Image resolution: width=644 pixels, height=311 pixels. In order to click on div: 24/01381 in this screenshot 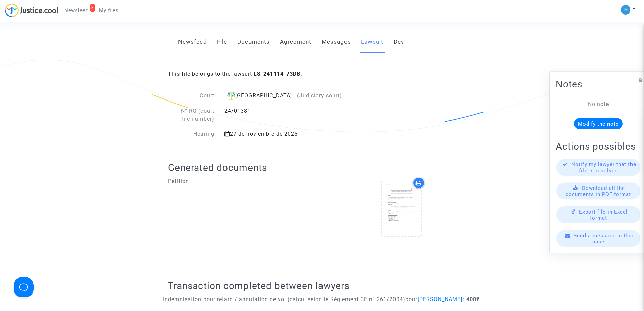, I will do `click(288, 115)`.